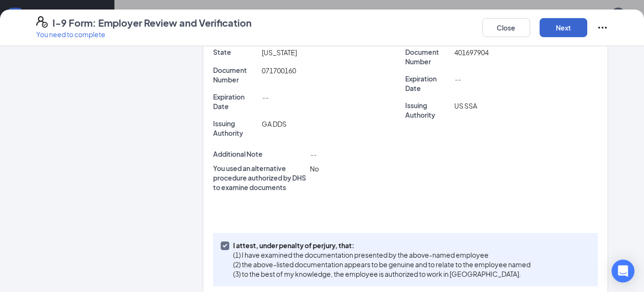 This screenshot has width=644, height=292. What do you see at coordinates (144, 34) in the screenshot?
I see `p: You need to complete` at bounding box center [144, 34].